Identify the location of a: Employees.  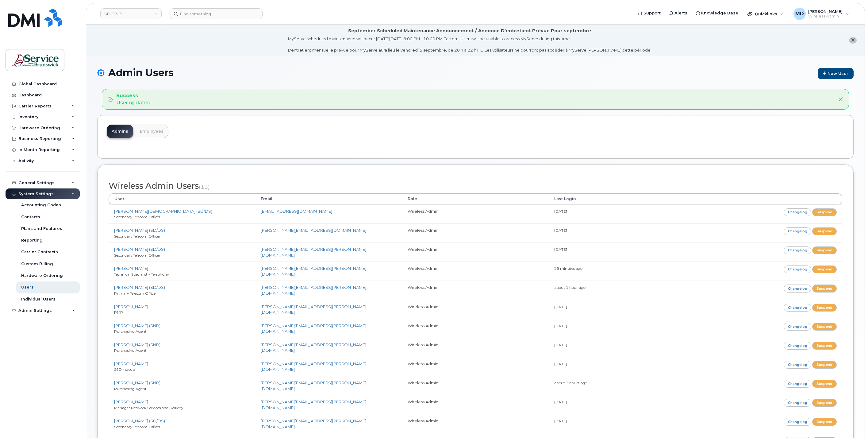
(151, 132).